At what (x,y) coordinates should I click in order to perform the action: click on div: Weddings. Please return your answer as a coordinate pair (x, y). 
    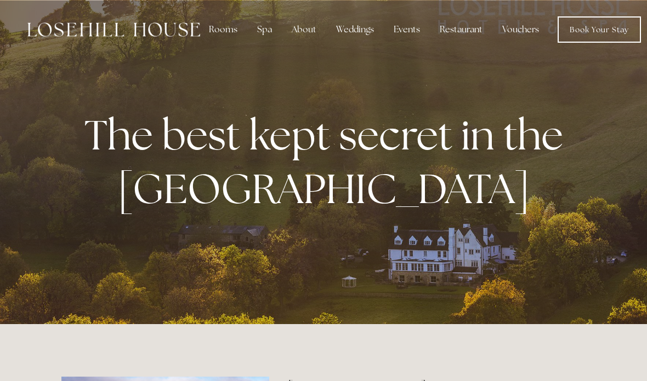
    Looking at the image, I should click on (355, 30).